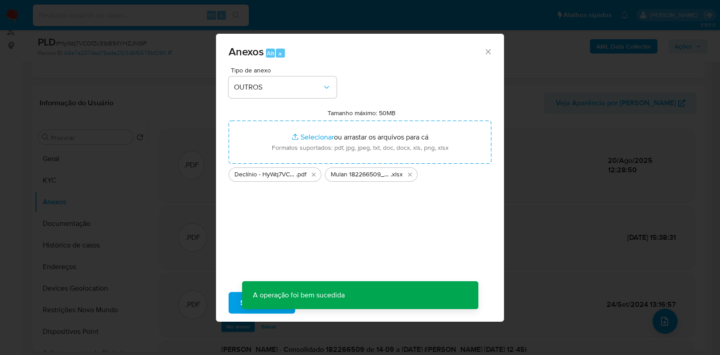 The width and height of the screenshot is (720, 355). Describe the element at coordinates (325, 303) in the screenshot. I see `span: Cancelar` at that location.